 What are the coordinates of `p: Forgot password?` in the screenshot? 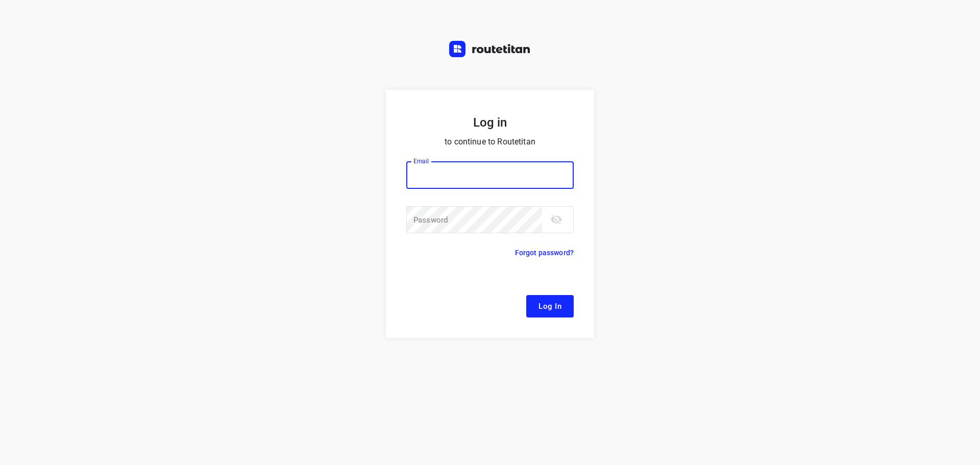 It's located at (544, 253).